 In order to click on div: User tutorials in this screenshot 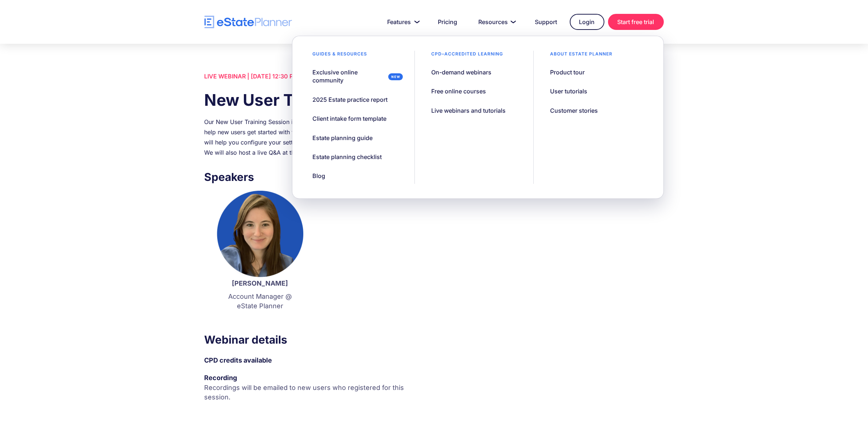, I will do `click(569, 91)`.